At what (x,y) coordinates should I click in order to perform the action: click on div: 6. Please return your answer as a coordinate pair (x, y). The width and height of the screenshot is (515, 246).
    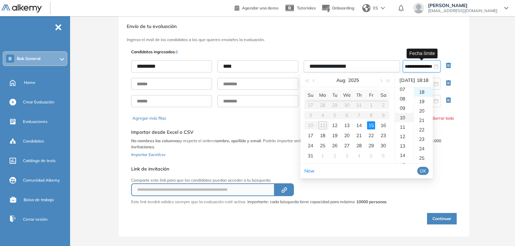
    Looking at the image, I should click on (383, 156).